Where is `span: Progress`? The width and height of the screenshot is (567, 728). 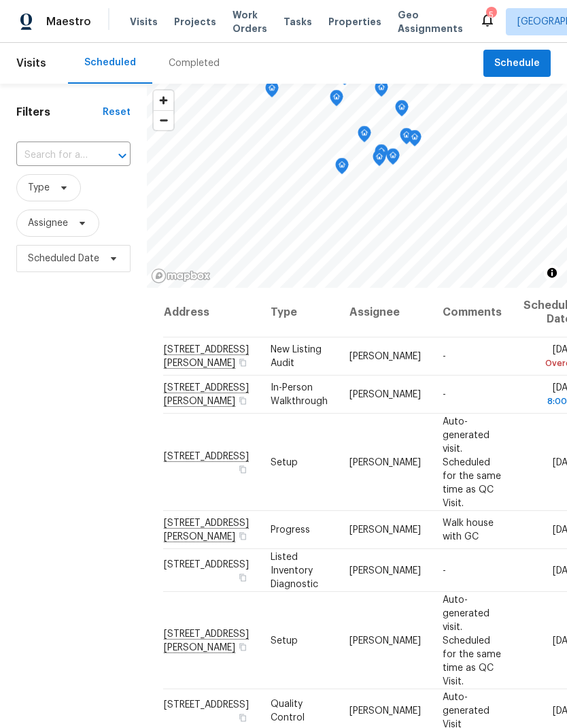
span: Progress is located at coordinates (291, 529).